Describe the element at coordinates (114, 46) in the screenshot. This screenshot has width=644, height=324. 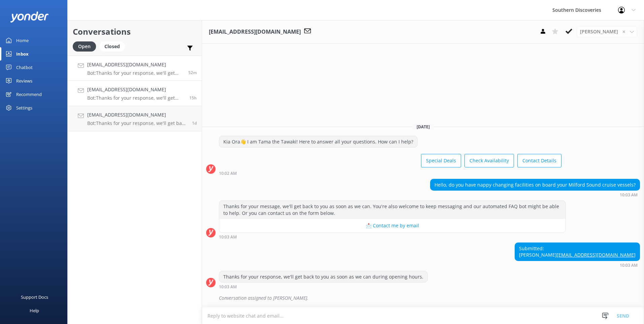
I see `a: Closed` at that location.